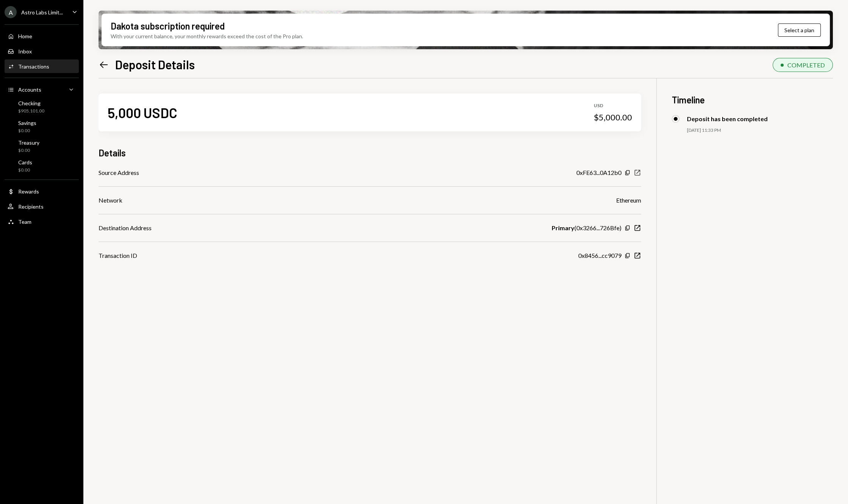 This screenshot has height=504, width=848. What do you see at coordinates (42, 51) in the screenshot?
I see `a: Inbox` at bounding box center [42, 51].